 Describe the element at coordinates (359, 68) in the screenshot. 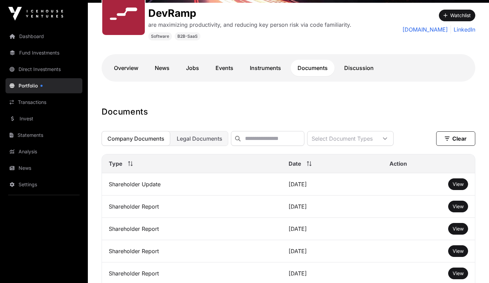

I see `a: Discussion` at that location.